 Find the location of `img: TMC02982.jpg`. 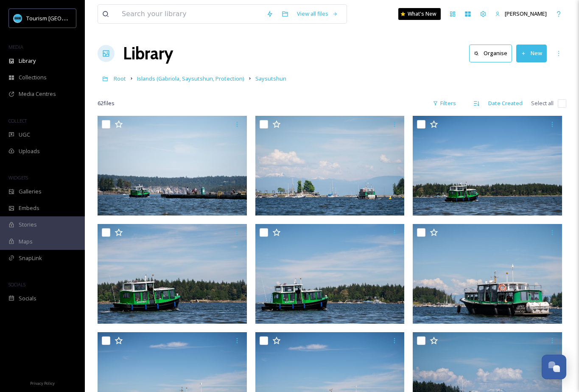

img: TMC02982.jpg is located at coordinates (172, 273).